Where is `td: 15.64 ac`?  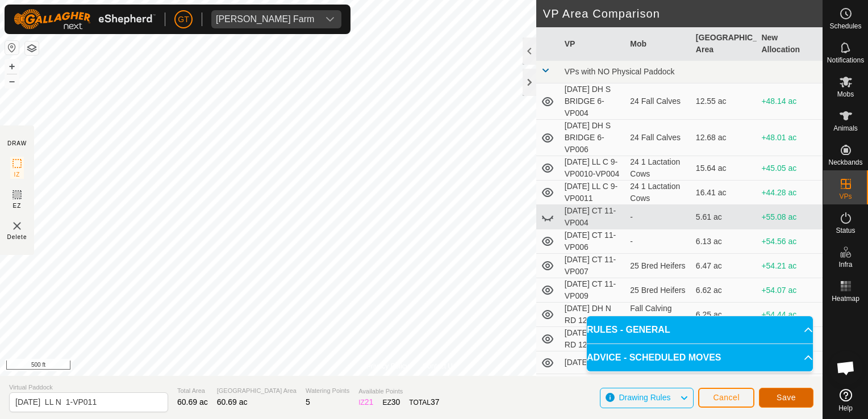
td: 15.64 ac is located at coordinates (724, 168).